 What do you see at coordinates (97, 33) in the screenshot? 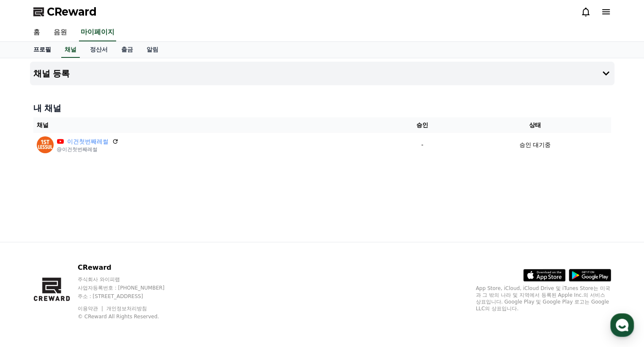
I see `a: 마이페이지` at bounding box center [97, 33].